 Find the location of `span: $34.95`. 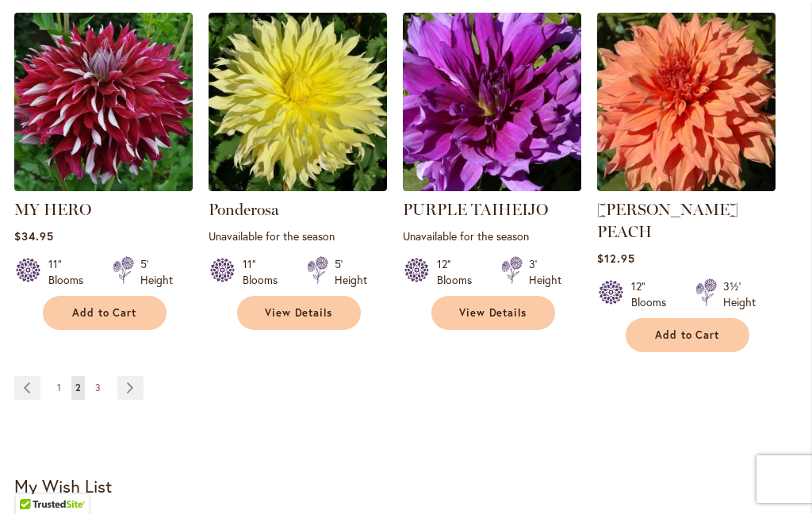

span: $34.95 is located at coordinates (34, 235).